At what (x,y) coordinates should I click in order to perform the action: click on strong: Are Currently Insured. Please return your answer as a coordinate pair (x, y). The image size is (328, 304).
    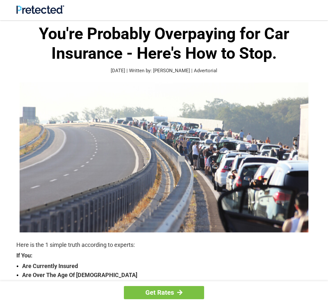
    Looking at the image, I should click on (167, 266).